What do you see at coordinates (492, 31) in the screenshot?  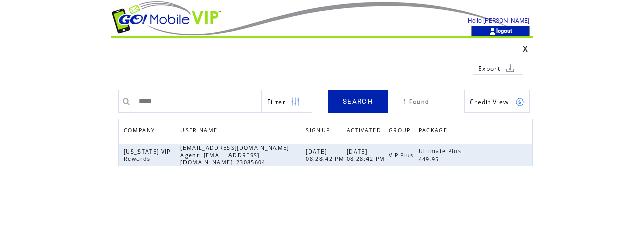 I see `img: account_icon.gif` at bounding box center [492, 31].